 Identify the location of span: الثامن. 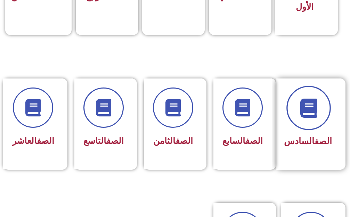
(173, 141).